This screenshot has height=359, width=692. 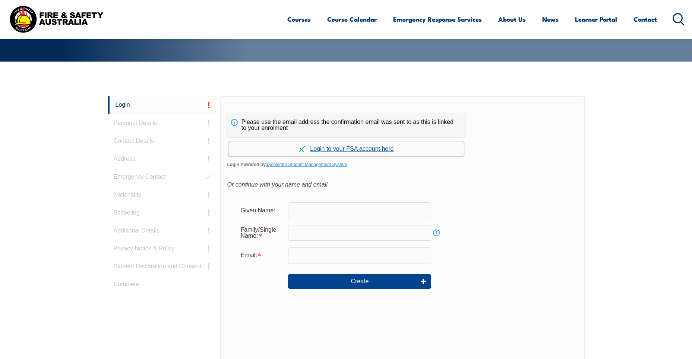 I want to click on button: Create, so click(x=360, y=281).